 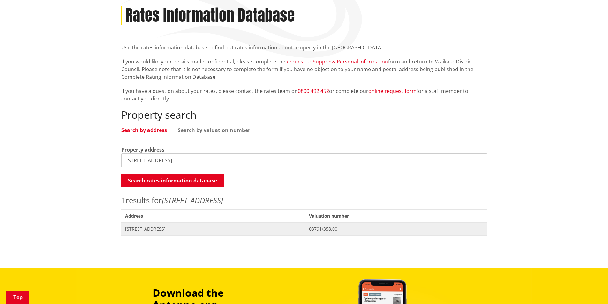 What do you see at coordinates (396, 216) in the screenshot?
I see `span: Valuation number` at bounding box center [396, 216].